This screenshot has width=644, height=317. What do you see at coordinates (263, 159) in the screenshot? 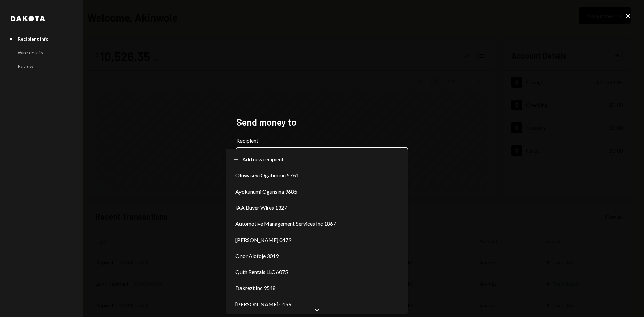
I see `span: Add new recipient` at bounding box center [263, 159].